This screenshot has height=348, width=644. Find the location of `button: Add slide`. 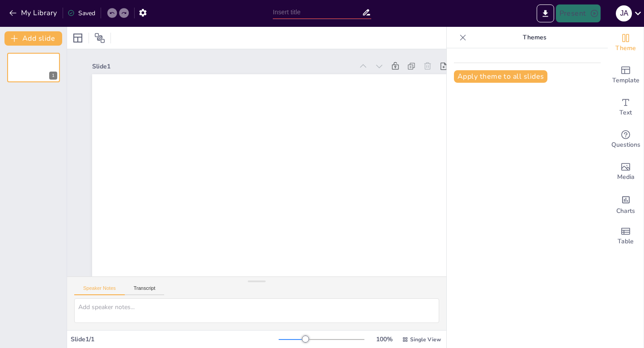

button: Add slide is located at coordinates (33, 39).